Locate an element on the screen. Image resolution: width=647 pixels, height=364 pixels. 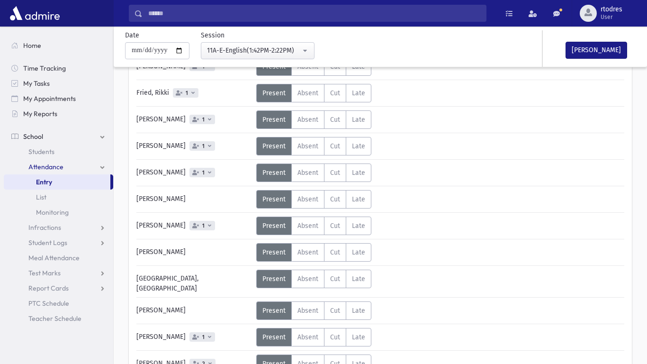
a: List is located at coordinates (58, 197).